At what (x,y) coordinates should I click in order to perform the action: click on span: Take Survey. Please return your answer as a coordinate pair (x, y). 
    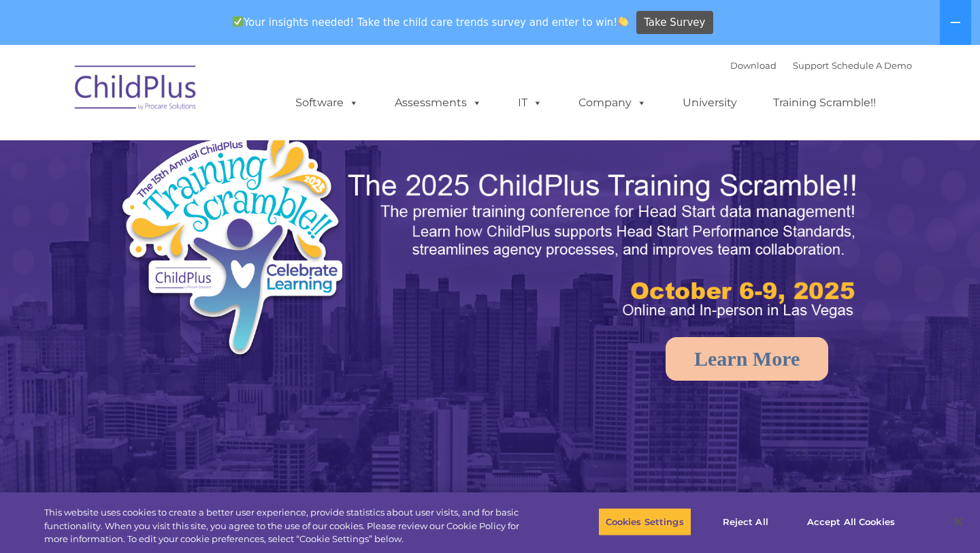
    Looking at the image, I should click on (675, 22).